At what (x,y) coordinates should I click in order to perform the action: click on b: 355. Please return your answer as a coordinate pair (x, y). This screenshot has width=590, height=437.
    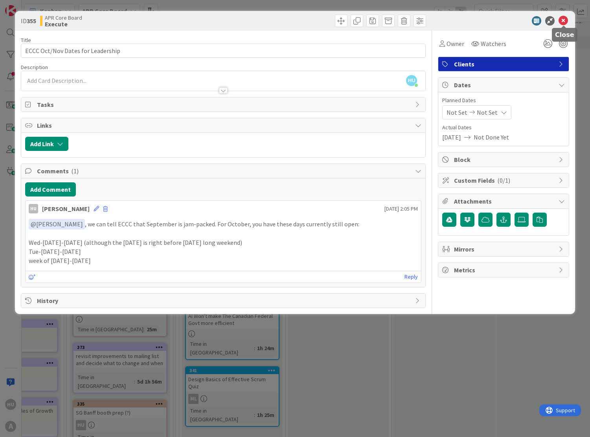
    Looking at the image, I should click on (31, 21).